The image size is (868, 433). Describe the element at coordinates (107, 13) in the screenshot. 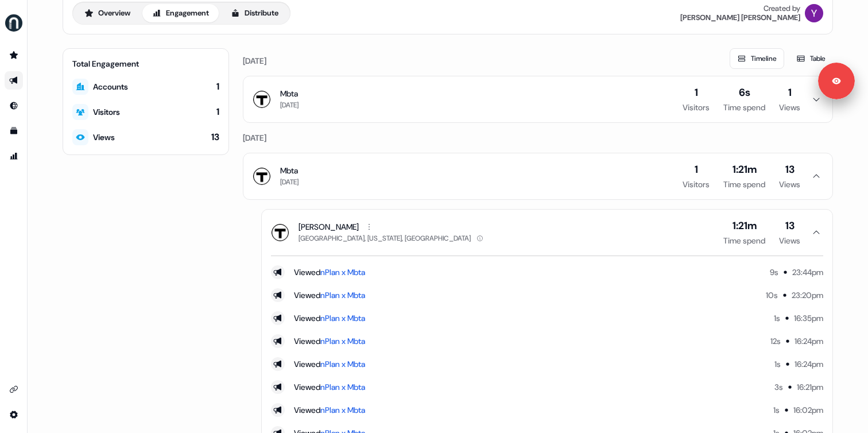

I see `a: Overview` at that location.